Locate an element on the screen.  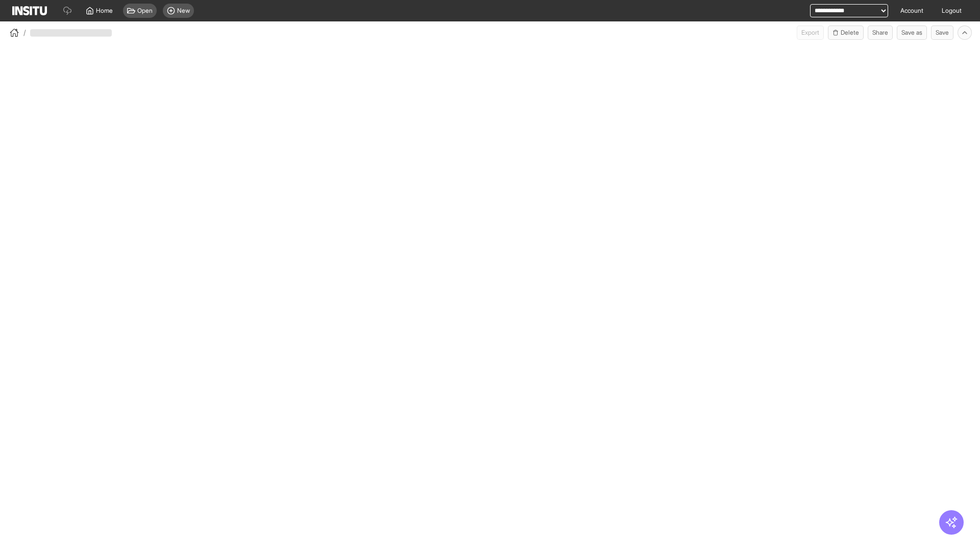
span: New is located at coordinates (183, 10).